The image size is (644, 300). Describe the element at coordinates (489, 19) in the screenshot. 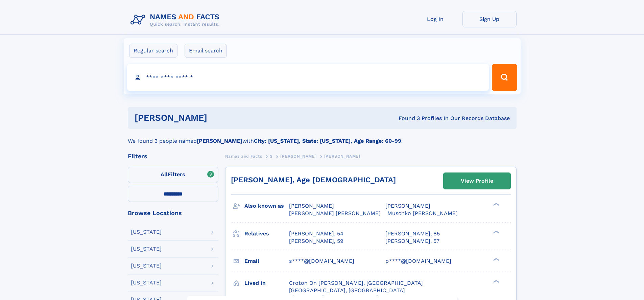

I see `a: Sign Up` at that location.